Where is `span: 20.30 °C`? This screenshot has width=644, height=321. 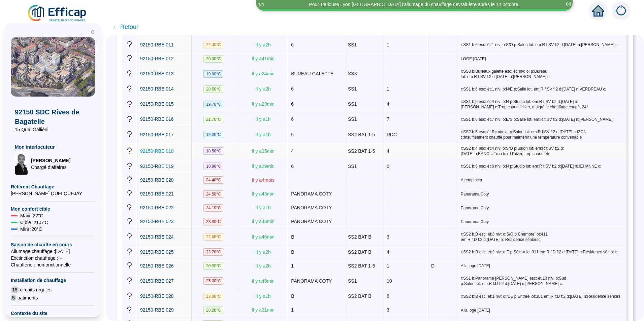
span: 20.30 °C is located at coordinates (213, 266).